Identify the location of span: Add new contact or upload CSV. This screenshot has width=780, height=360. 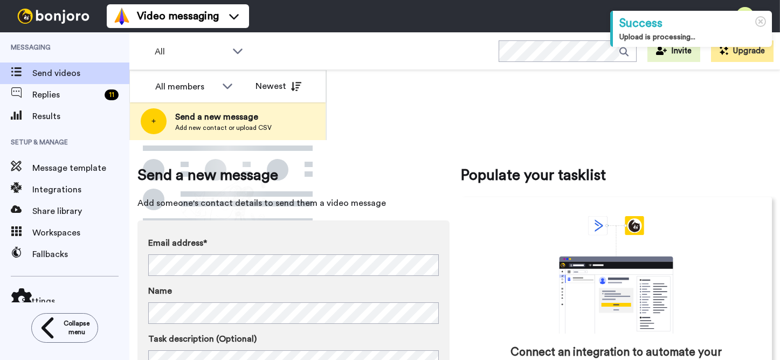
(223, 128).